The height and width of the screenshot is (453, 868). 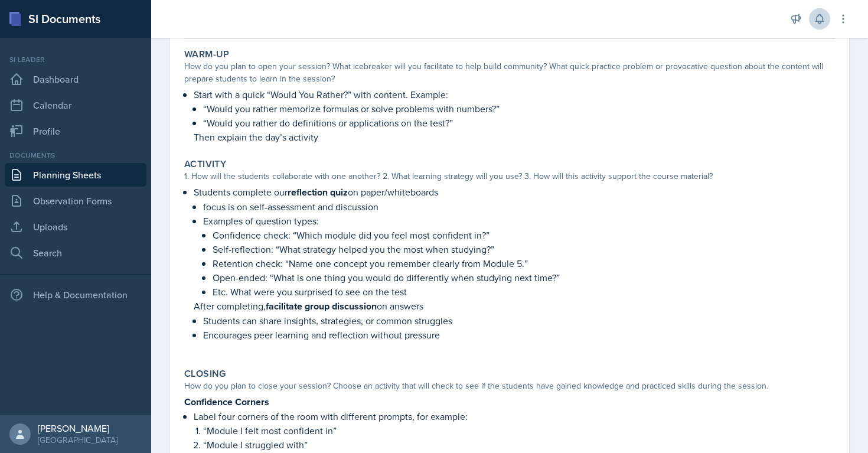 I want to click on p: focus is on self-assessment and discussion, so click(x=519, y=206).